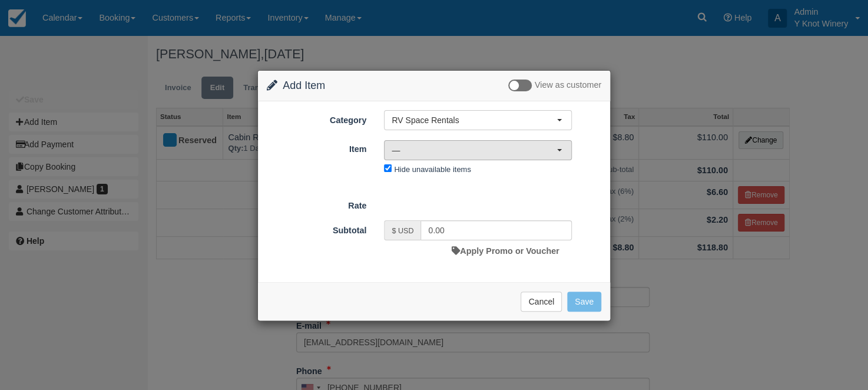 The width and height of the screenshot is (868, 390). I want to click on label: Item, so click(316, 147).